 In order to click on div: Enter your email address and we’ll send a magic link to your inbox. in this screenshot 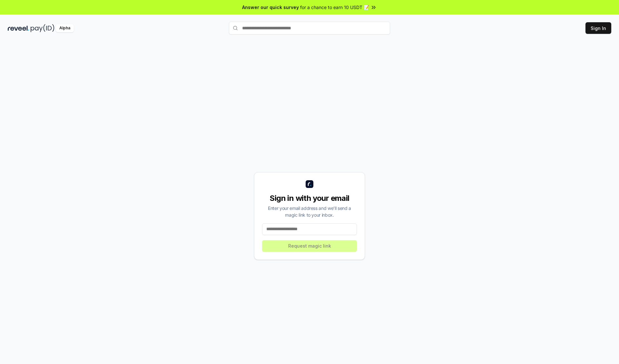, I will do `click(310, 211)`.